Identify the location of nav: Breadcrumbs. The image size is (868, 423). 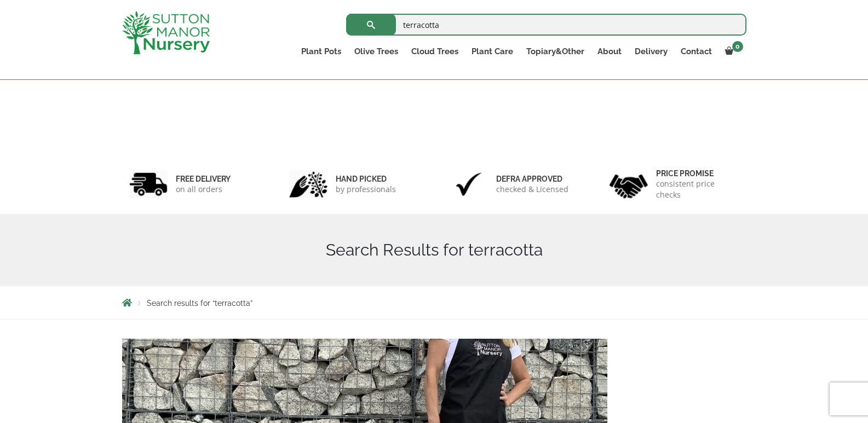
(434, 303).